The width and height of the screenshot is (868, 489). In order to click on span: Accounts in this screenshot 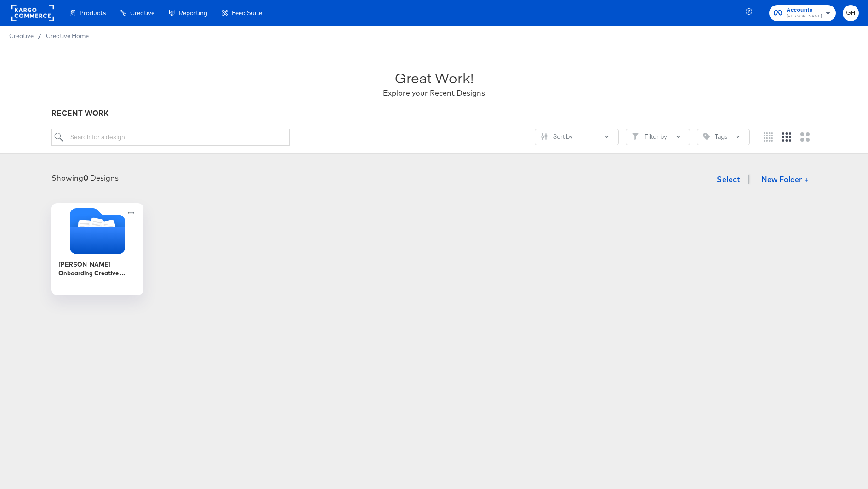, I will do `click(804, 10)`.